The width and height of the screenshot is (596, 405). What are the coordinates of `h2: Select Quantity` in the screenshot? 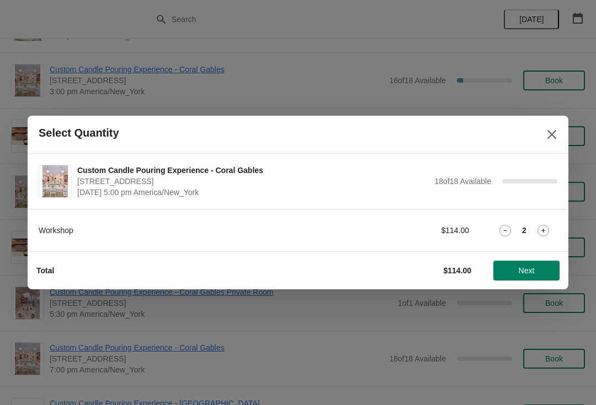 It's located at (79, 133).